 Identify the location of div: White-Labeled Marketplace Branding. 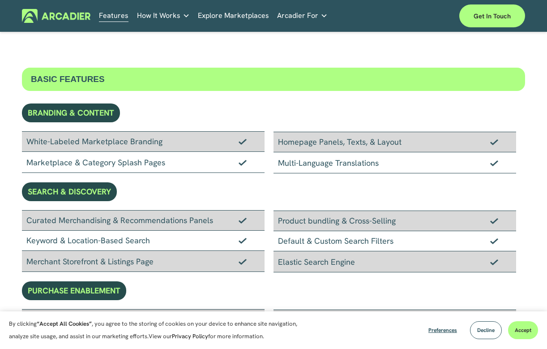
(143, 141).